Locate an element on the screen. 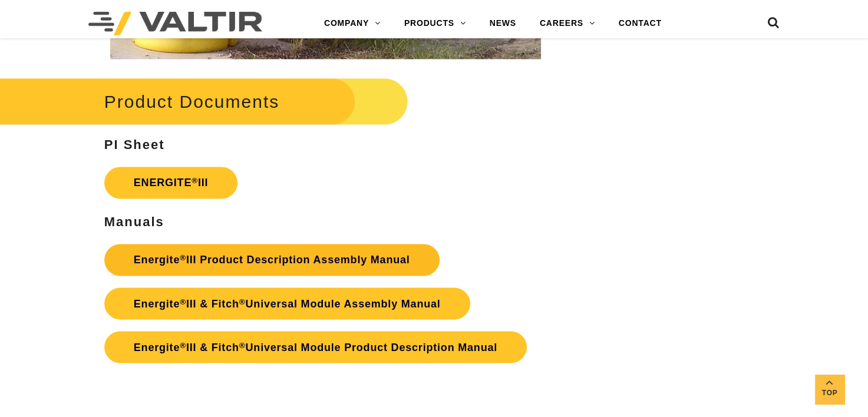 The height and width of the screenshot is (417, 868). a: Energite®III & Fitch®Universal Module Assembly Manual is located at coordinates (287, 303).